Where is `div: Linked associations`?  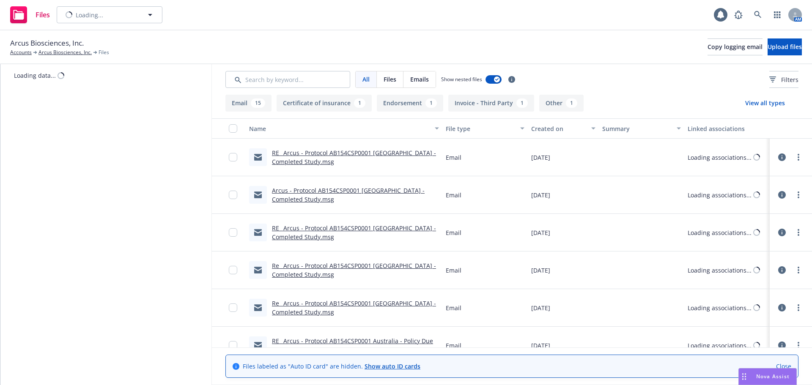 div: Linked associations is located at coordinates (727, 129).